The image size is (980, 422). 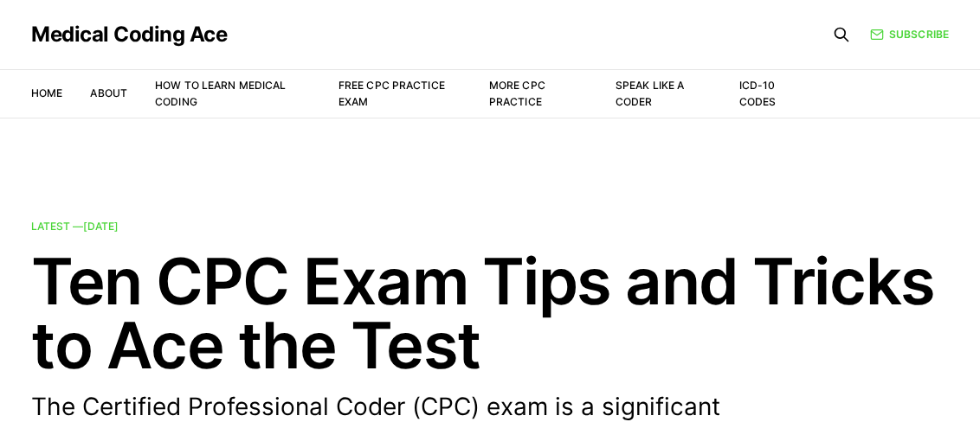 I want to click on a: Medical Coding Ace, so click(x=129, y=34).